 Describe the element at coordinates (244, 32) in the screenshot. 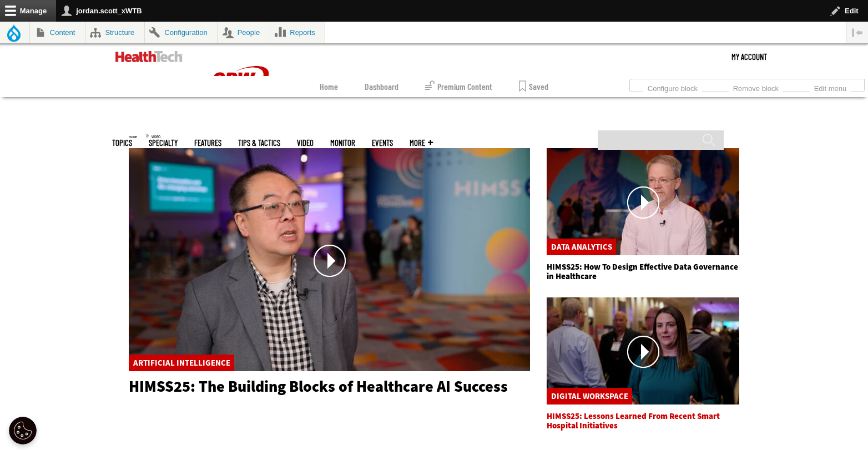

I see `a: People` at that location.